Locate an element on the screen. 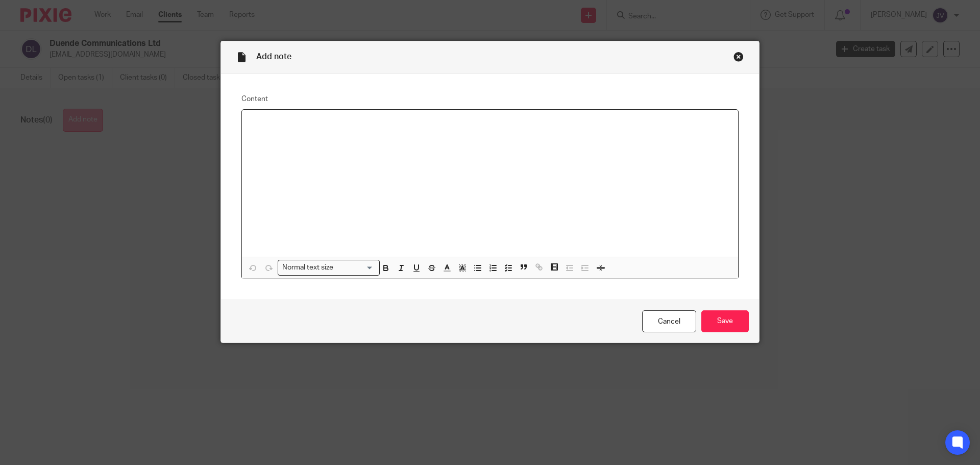 This screenshot has width=980, height=465. span: Normal text size is located at coordinates (308, 268).